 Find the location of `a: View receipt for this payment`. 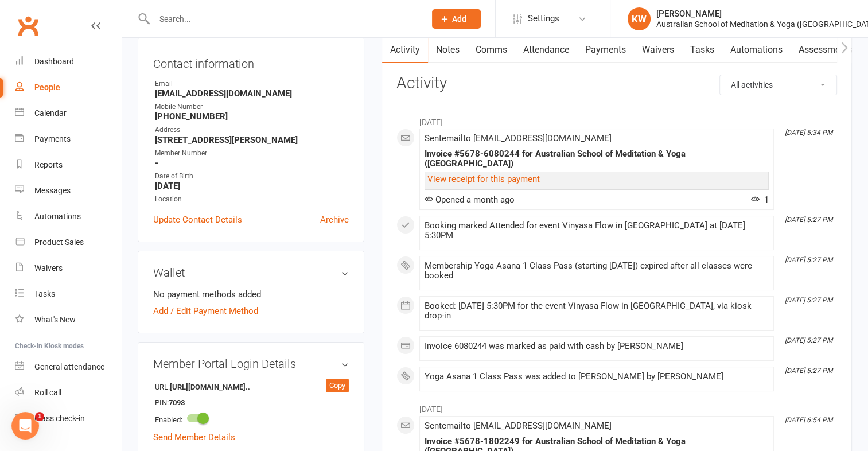

a: View receipt for this payment is located at coordinates (484, 179).